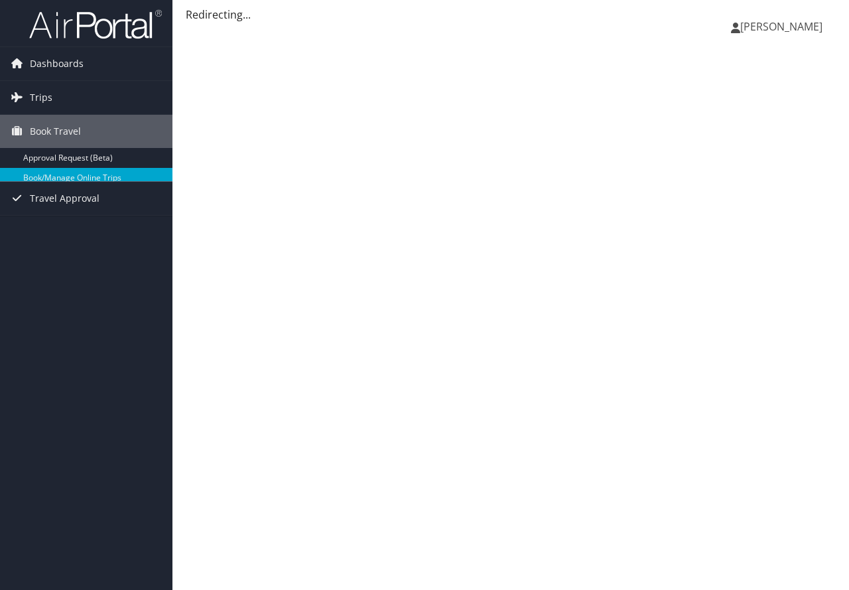 This screenshot has width=849, height=590. I want to click on div: Redirecting..., so click(511, 15).